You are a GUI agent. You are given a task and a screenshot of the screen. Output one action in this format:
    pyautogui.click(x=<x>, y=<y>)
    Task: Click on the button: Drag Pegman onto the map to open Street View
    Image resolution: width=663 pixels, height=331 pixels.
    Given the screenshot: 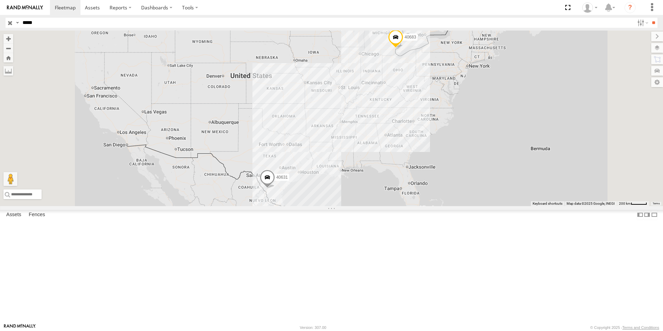 What is the action you would take?
    pyautogui.click(x=10, y=179)
    